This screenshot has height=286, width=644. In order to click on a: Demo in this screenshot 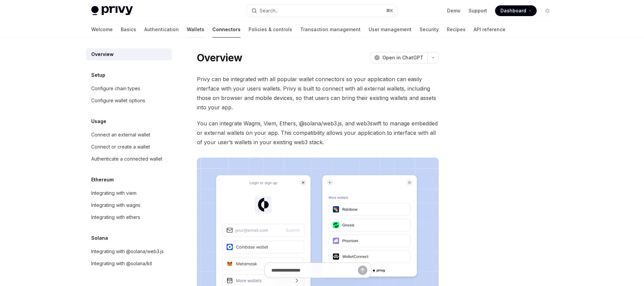, I will do `click(454, 11)`.